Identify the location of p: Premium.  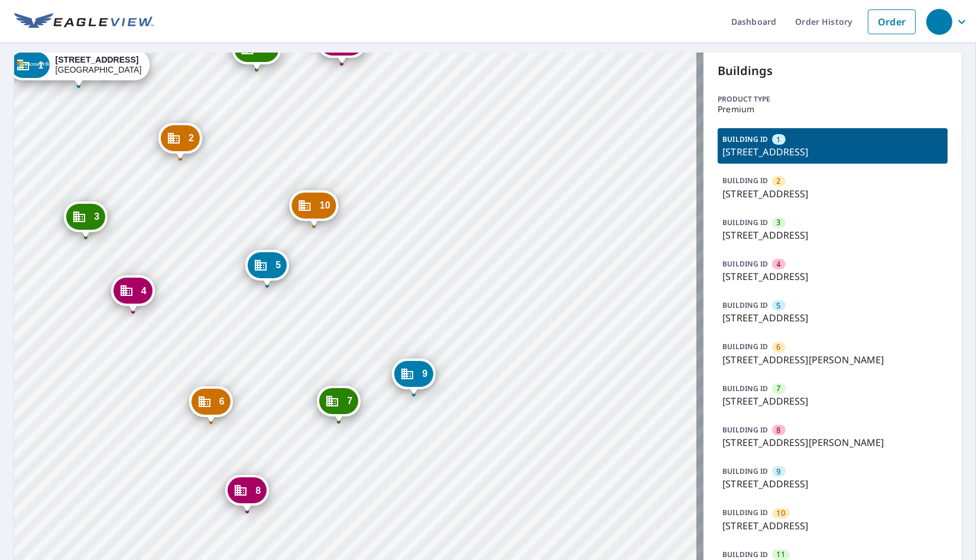
(833, 109).